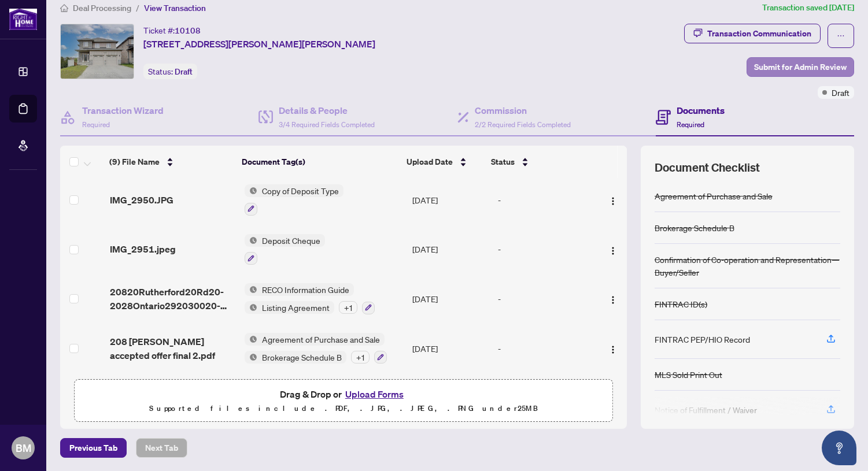 Image resolution: width=868 pixels, height=471 pixels. Describe the element at coordinates (161, 448) in the screenshot. I see `button: Next Tab` at that location.